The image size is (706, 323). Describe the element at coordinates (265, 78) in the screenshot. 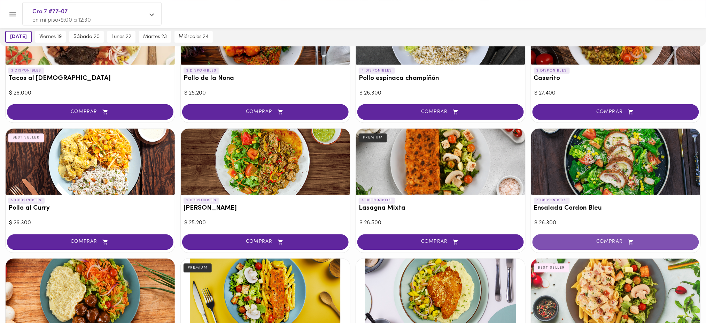

I see `h3: Pollo de la Nona` at that location.